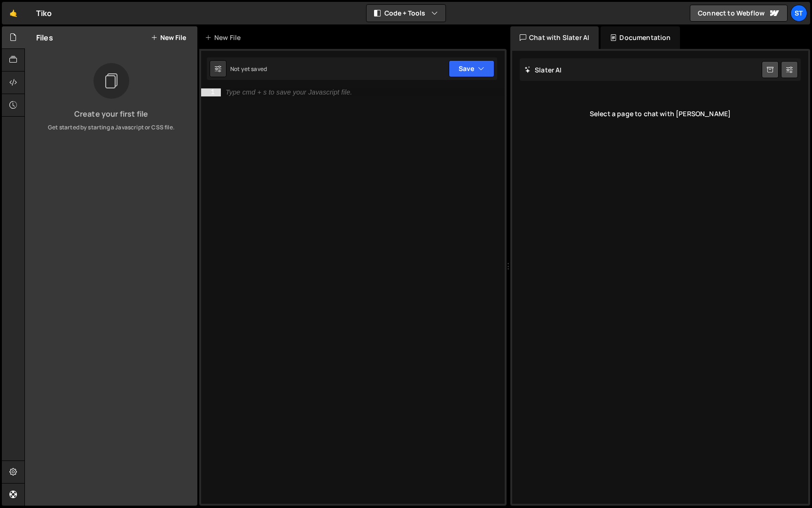  I want to click on div: Not yet saved, so click(248, 68).